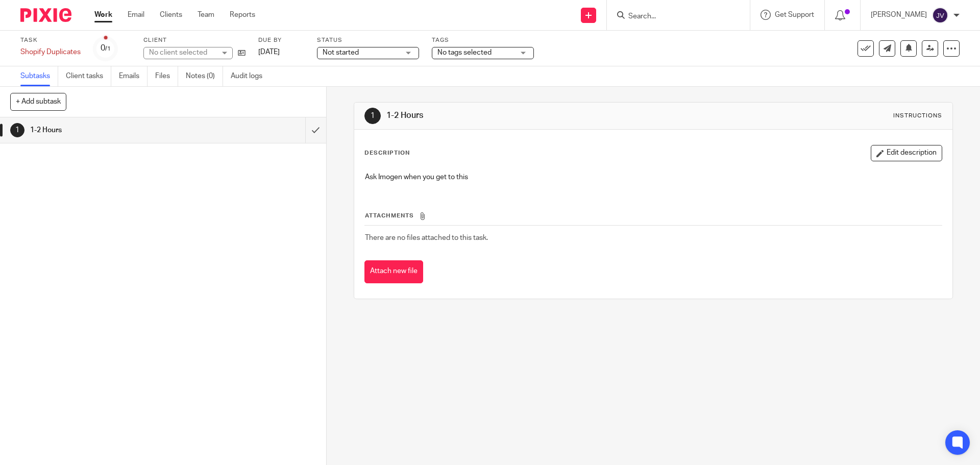 The image size is (980, 465). What do you see at coordinates (51, 52) in the screenshot?
I see `div: Shopify Duplicates` at bounding box center [51, 52].